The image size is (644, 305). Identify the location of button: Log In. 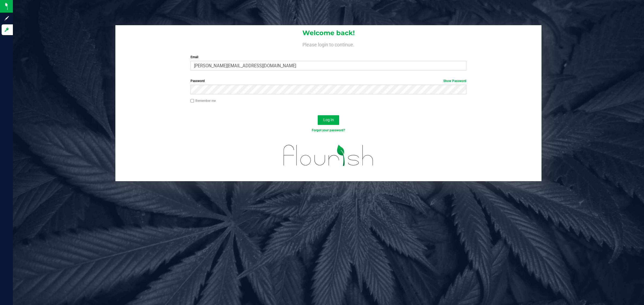
(328, 120).